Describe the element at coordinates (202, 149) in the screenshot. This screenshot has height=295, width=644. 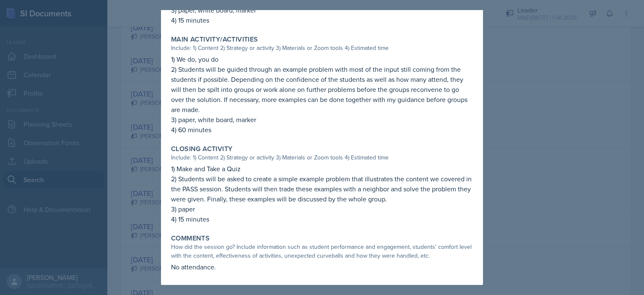
I see `label: Closing Activity` at that location.